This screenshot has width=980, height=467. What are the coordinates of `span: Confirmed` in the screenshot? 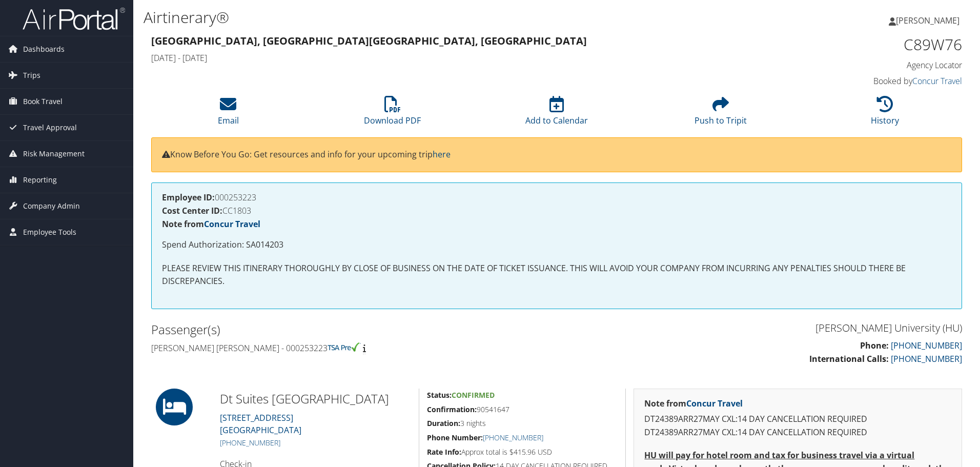 It's located at (474, 395).